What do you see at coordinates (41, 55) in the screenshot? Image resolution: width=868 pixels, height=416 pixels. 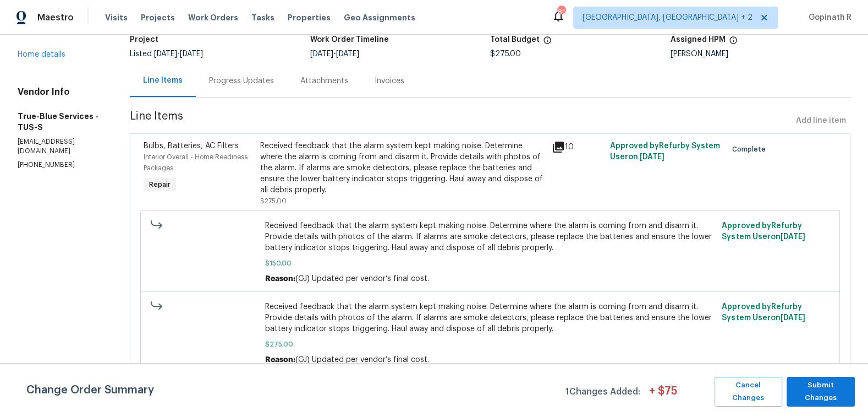 I see `a: Home details` at bounding box center [41, 55].